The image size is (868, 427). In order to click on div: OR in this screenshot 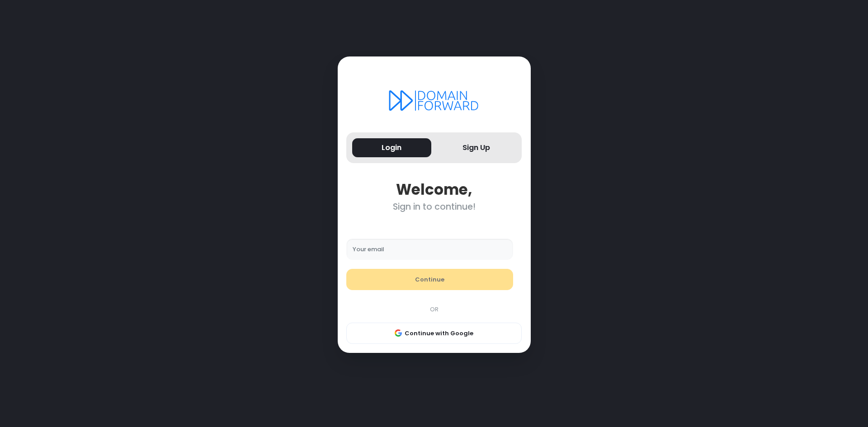, I will do `click(434, 310)`.